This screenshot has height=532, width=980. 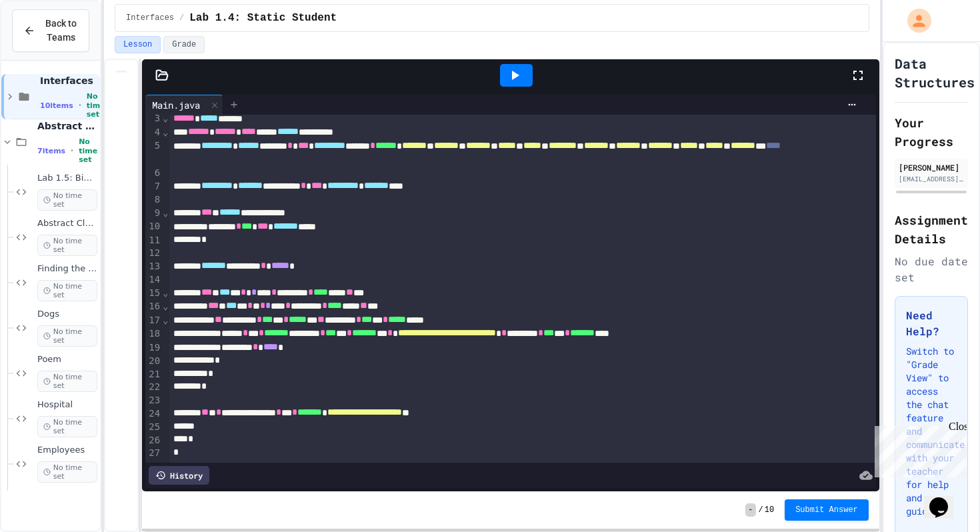 I want to click on div: 12, so click(x=153, y=253).